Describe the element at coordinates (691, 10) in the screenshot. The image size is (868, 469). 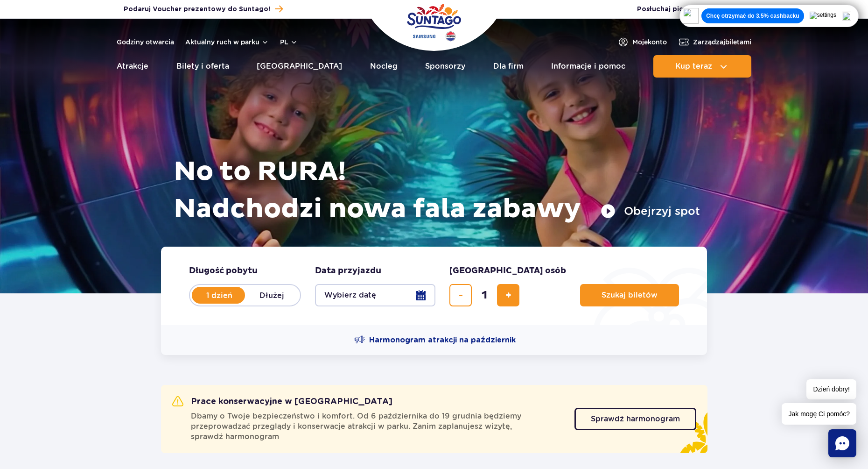
I see `button: Posłuchaj piosenkiSuntago` at that location.